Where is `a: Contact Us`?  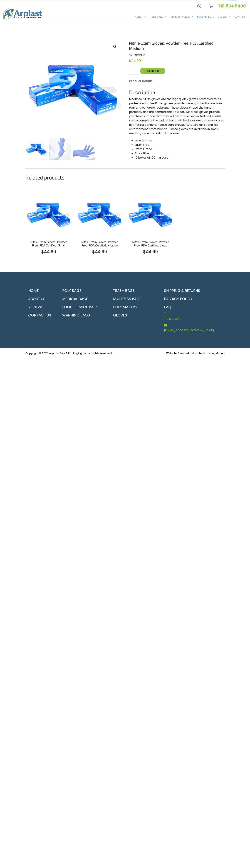
a: Contact Us is located at coordinates (40, 315).